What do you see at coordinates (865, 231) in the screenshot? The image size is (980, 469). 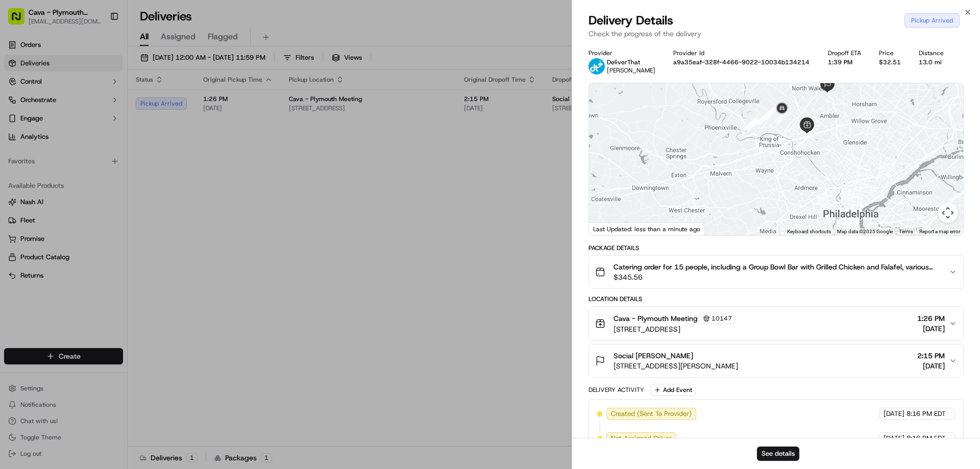 I see `span: Map data ©2025 Google` at bounding box center [865, 231].